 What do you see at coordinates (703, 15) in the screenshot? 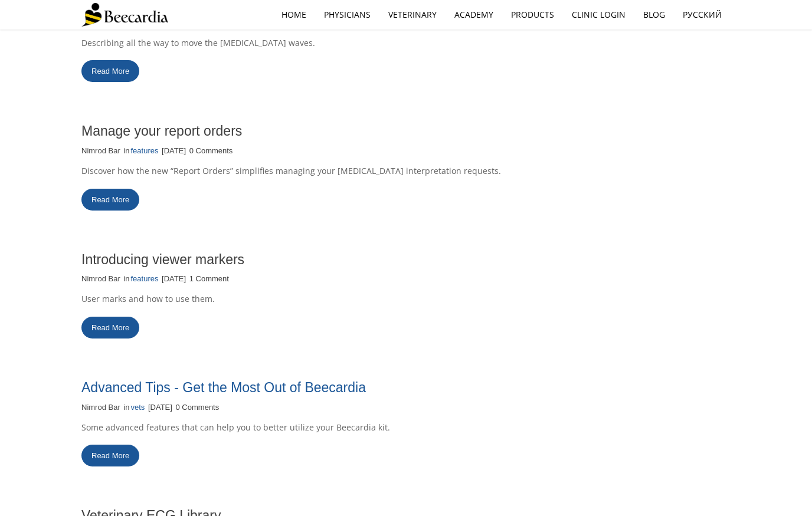
I see `a: Русский` at bounding box center [703, 15].